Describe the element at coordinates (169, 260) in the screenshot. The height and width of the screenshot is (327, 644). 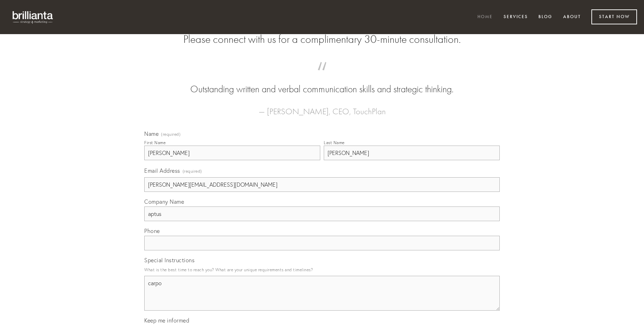
I see `span: Special Instructions` at that location.